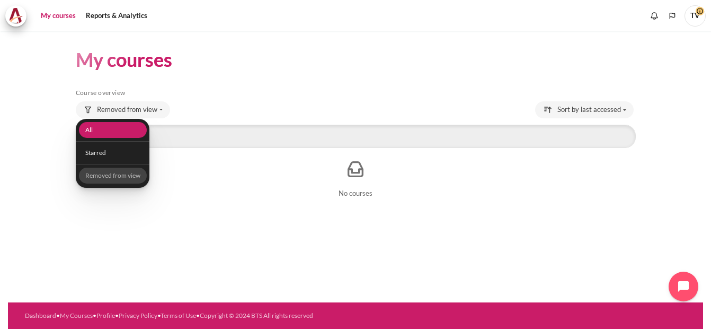 This screenshot has height=329, width=711. What do you see at coordinates (117, 16) in the screenshot?
I see `a: Reports & Analytics` at bounding box center [117, 16].